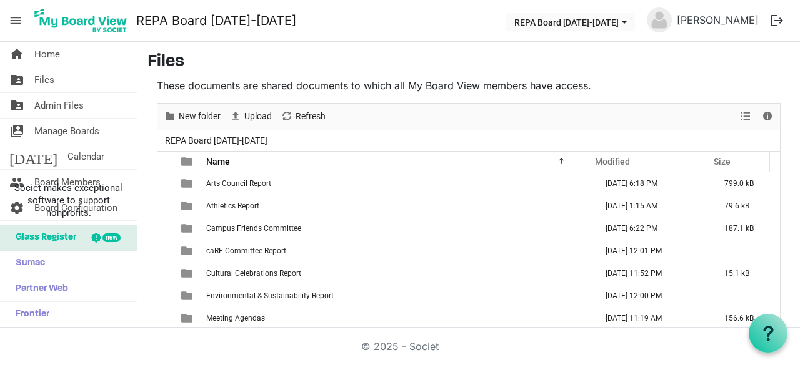  Describe the element at coordinates (659, 20) in the screenshot. I see `img: no-profile-picture.svg` at that location.